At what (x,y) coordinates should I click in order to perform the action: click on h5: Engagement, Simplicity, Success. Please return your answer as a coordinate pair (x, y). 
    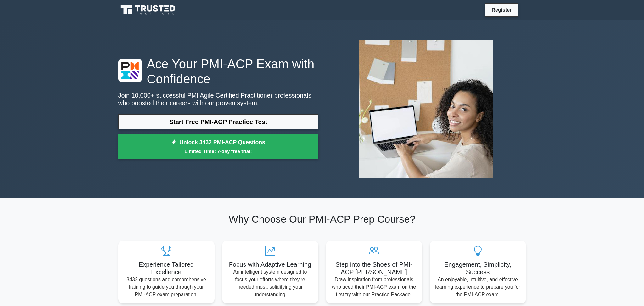
    Looking at the image, I should click on (478, 268).